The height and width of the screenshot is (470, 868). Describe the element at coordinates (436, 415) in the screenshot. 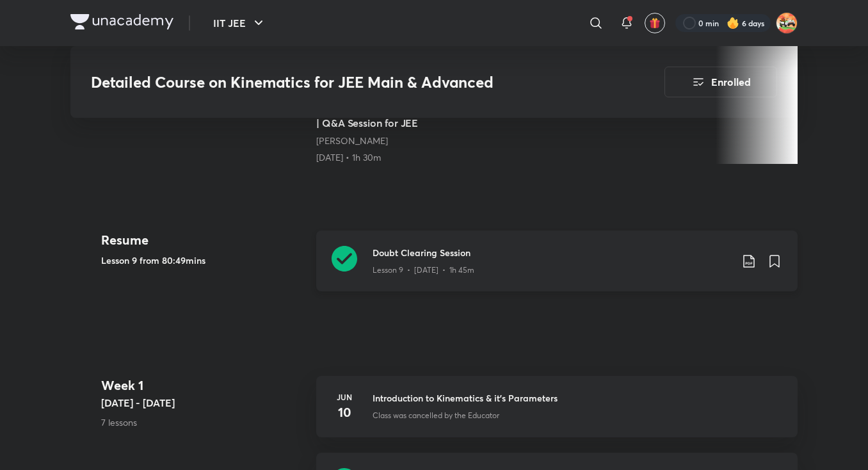

I see `p: Class was cancelled by the Educator` at that location.